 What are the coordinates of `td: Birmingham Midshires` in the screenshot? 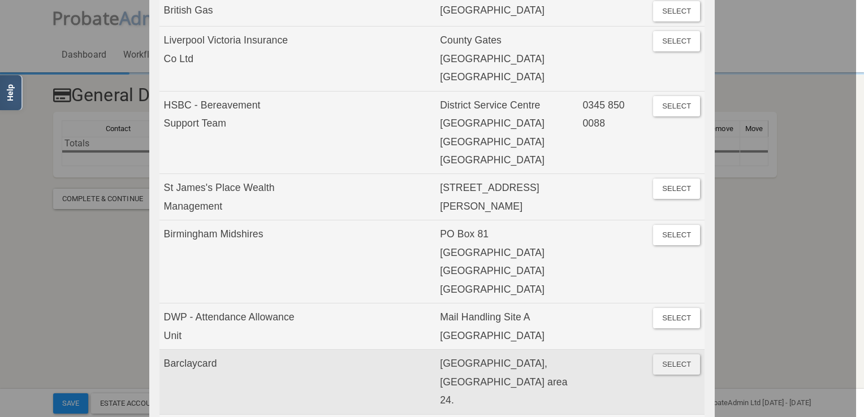 It's located at (230, 262).